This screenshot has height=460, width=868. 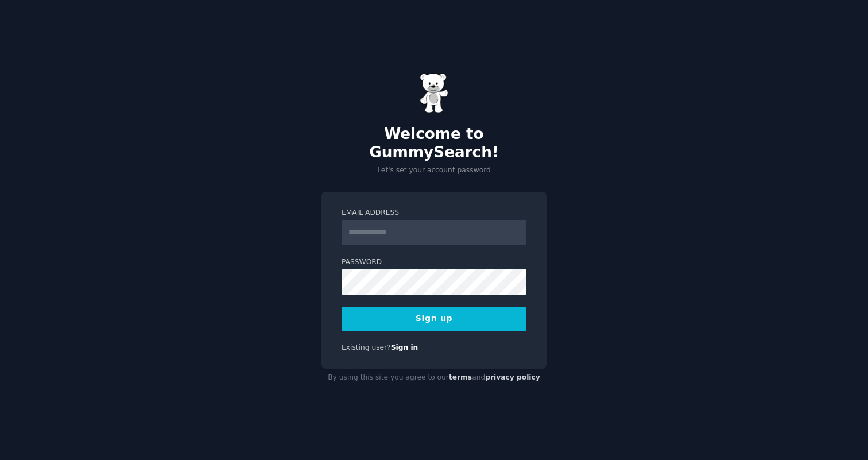 What do you see at coordinates (434, 319) in the screenshot?
I see `button: Sign up` at bounding box center [434, 319].